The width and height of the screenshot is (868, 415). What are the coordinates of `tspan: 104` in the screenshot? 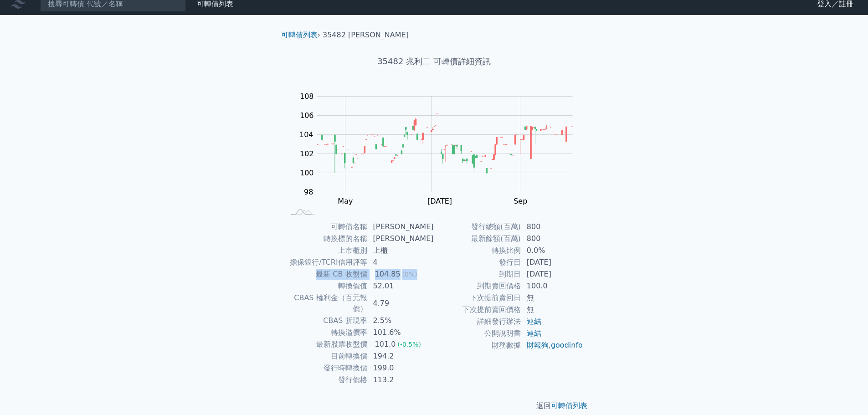 It's located at (306, 135).